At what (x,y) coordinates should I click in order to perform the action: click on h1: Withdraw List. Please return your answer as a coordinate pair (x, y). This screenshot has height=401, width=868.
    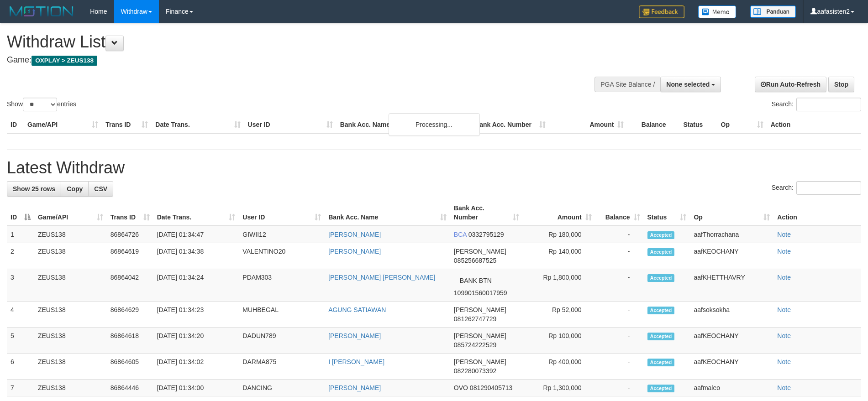
    Looking at the image, I should click on (288, 42).